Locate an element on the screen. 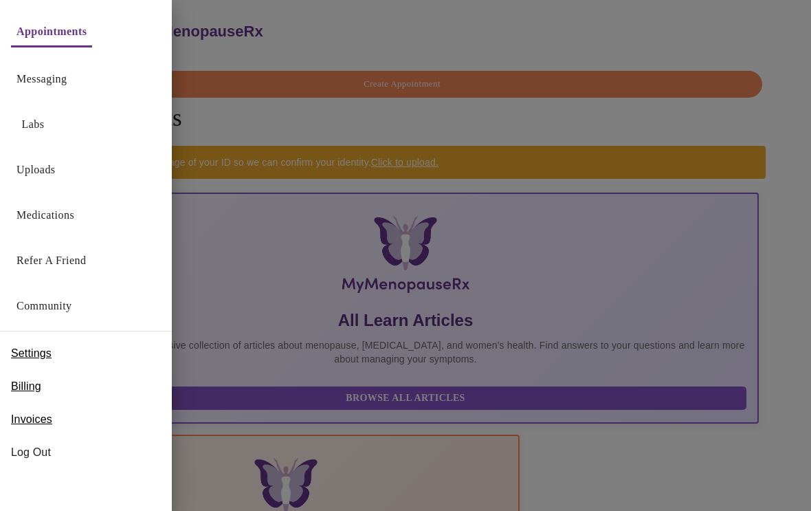  button: Appointments is located at coordinates (52, 32).